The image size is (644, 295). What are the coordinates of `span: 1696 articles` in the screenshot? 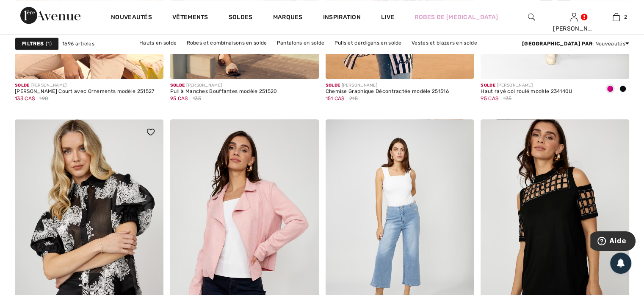 It's located at (78, 44).